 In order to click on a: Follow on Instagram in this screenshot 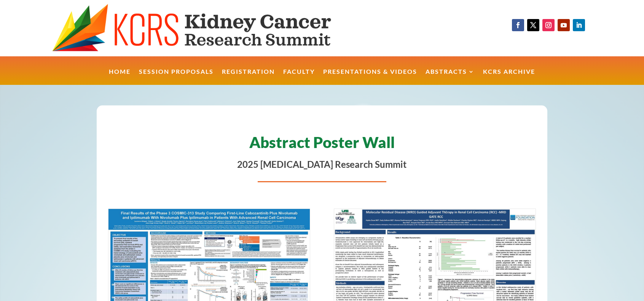, I will do `click(548, 25)`.